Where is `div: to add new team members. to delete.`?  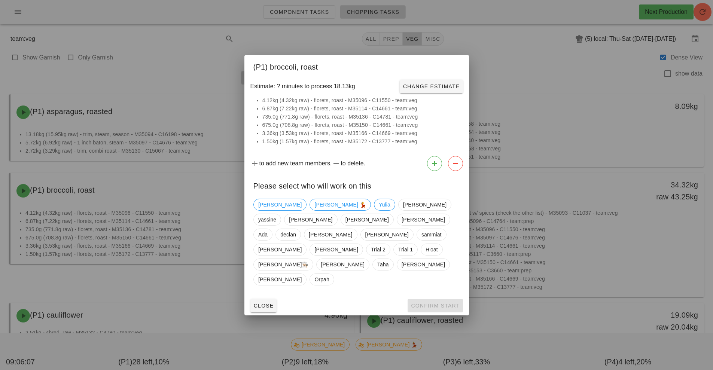 div: to add new team members. to delete. is located at coordinates (357, 164).